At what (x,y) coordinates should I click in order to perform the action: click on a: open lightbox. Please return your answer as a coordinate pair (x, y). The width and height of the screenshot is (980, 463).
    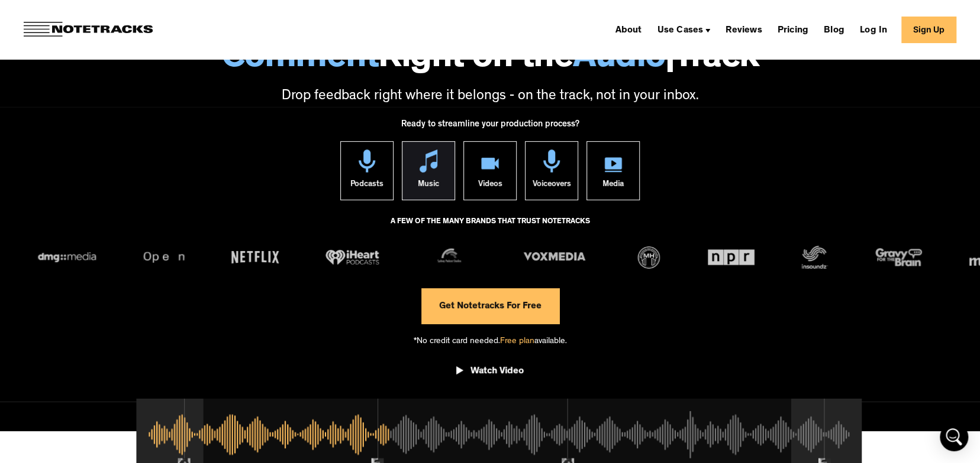
    Looking at the image, I should click on (490, 374).